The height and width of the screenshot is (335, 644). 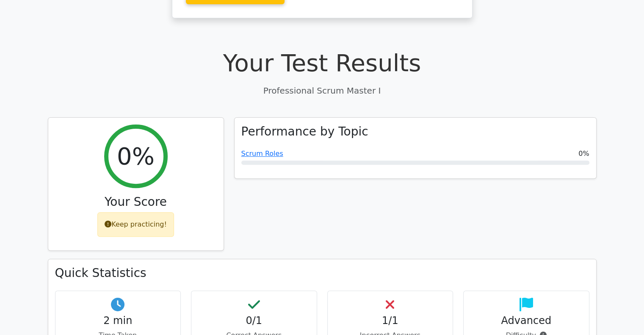 I want to click on h3: Your Score, so click(x=136, y=202).